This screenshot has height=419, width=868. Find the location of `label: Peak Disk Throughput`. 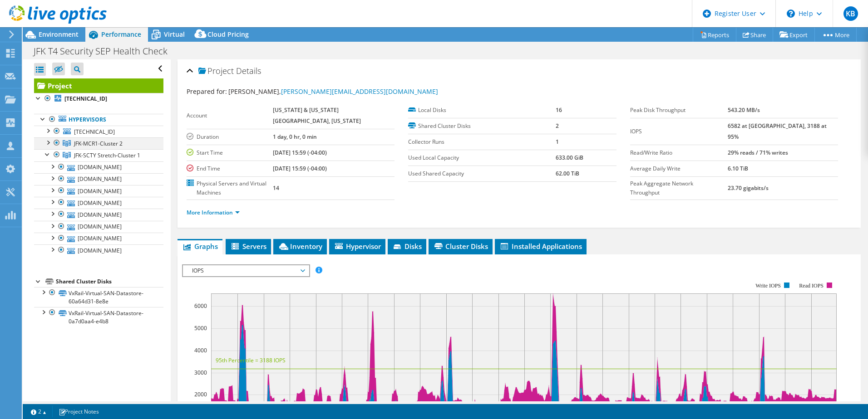

label: Peak Disk Throughput is located at coordinates (679, 110).